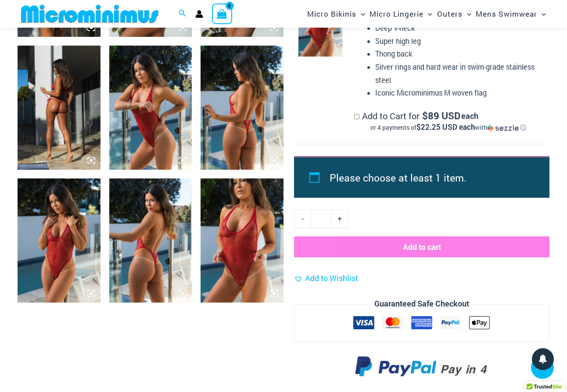 This screenshot has width=567, height=392. Describe the element at coordinates (459, 41) in the screenshot. I see `li: Super high leg` at that location.